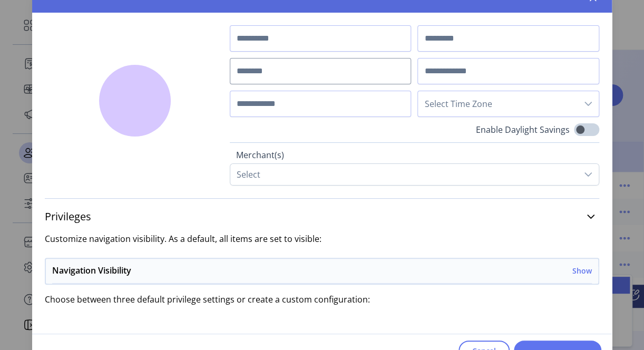  I want to click on a: Privileges, so click(322, 216).